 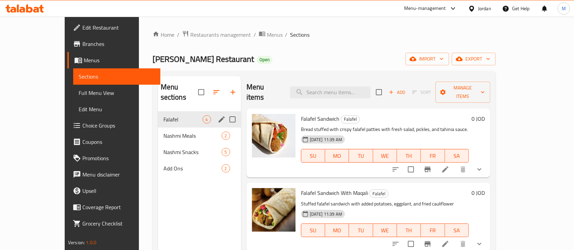 What do you see at coordinates (200, 144) in the screenshot?
I see `nav: Menu sections` at bounding box center [200, 144].